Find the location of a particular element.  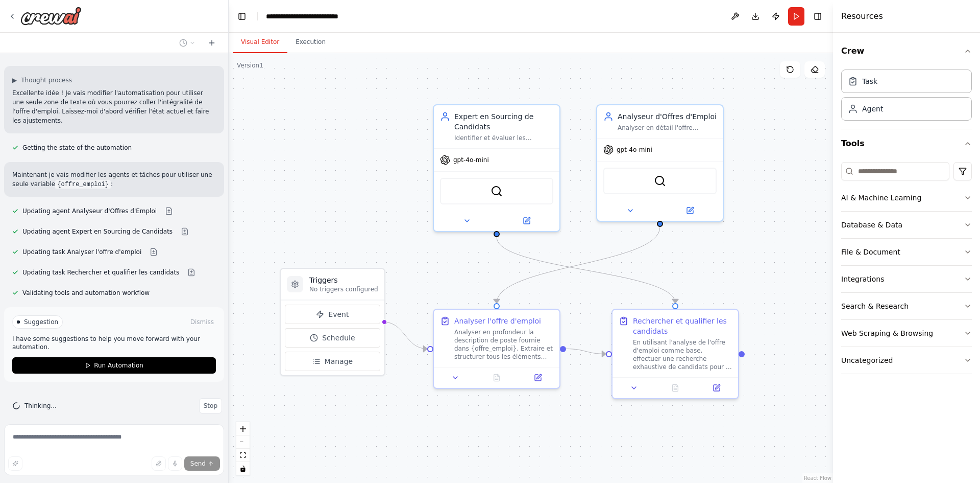

button: Start a new chat is located at coordinates (211, 43).